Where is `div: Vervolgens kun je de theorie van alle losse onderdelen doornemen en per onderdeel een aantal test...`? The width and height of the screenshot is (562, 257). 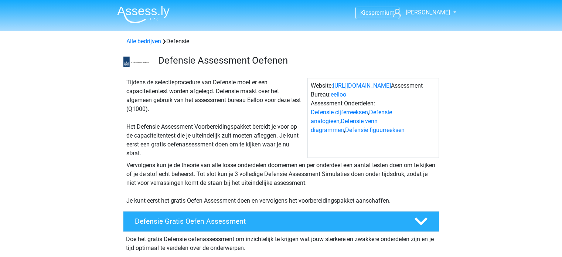 div: Vervolgens kun je de theorie van alle losse onderdelen doornemen en per onderdeel een aantal test... is located at coordinates (281, 183).